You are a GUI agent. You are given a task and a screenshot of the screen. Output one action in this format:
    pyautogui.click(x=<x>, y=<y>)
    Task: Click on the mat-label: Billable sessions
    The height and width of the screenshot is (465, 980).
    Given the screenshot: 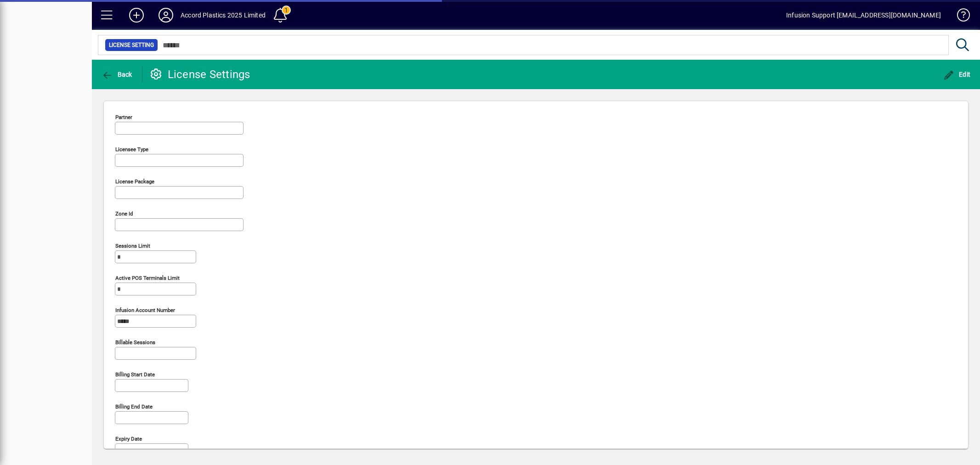 What is the action you would take?
    pyautogui.click(x=135, y=343)
    